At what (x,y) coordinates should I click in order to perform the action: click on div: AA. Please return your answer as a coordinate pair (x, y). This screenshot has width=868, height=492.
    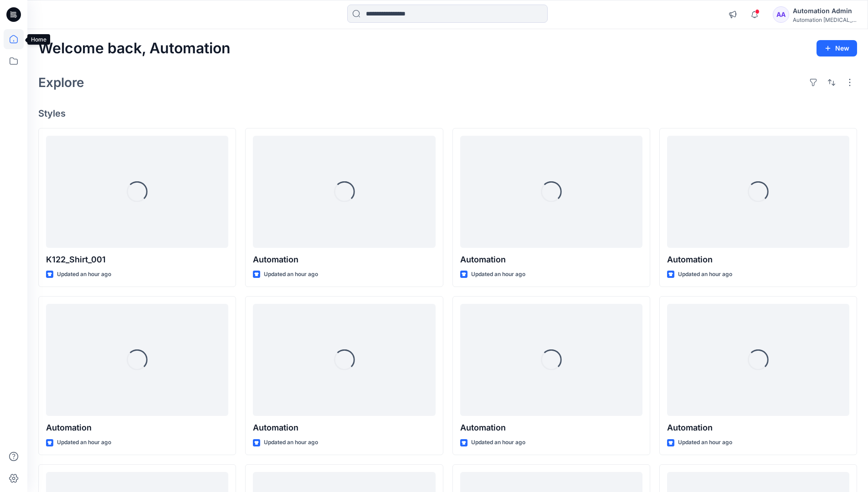
    Looking at the image, I should click on (781, 15).